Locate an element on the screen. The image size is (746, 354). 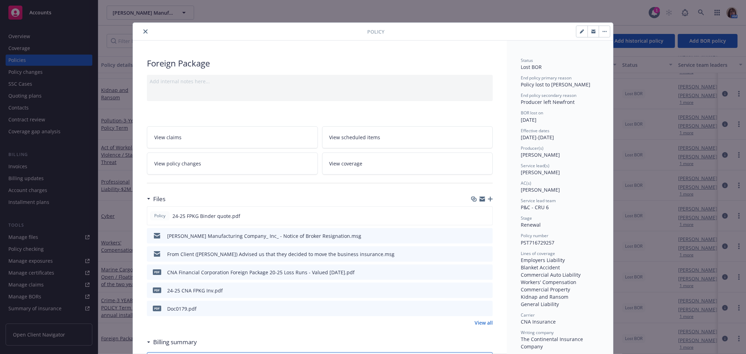
span: The Continental Insurance Company is located at coordinates (553, 343).